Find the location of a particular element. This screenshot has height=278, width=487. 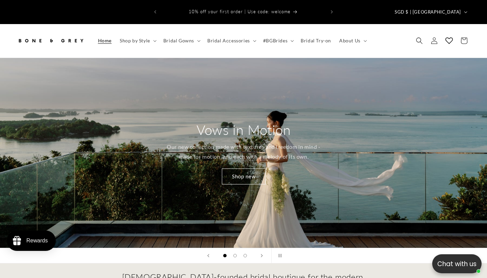

button: Previous slide is located at coordinates (208, 255).